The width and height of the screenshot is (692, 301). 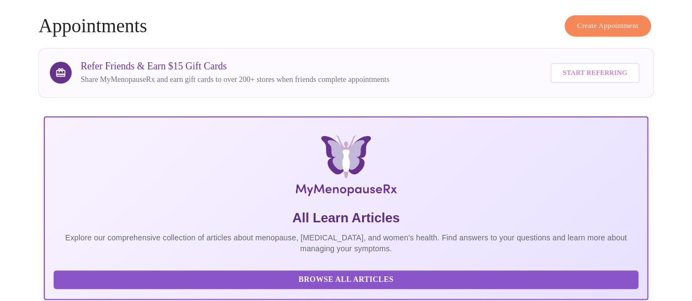 I want to click on a: Browse All Articles, so click(x=347, y=279).